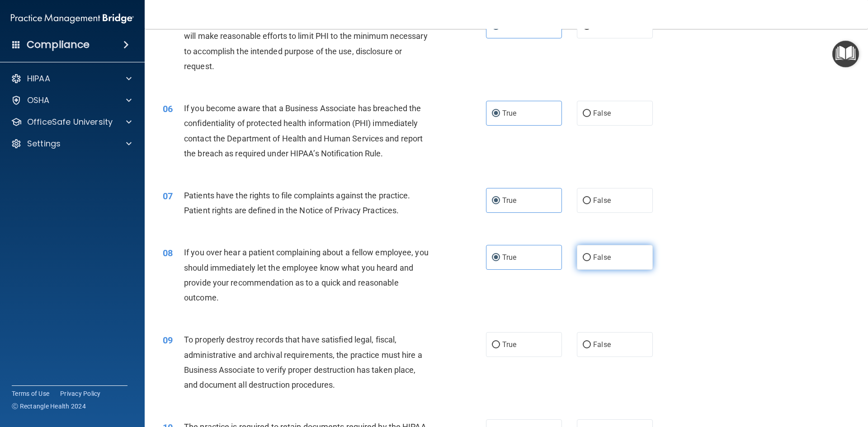 This screenshot has width=868, height=427. What do you see at coordinates (71, 122) in the screenshot?
I see `a: OfficeSafe University` at bounding box center [71, 122].